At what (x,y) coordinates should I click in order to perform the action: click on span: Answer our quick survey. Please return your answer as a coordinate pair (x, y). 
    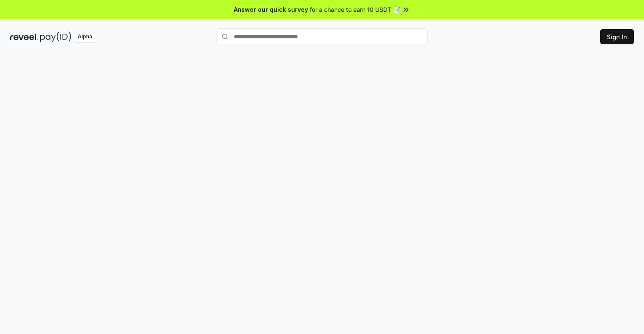
    Looking at the image, I should click on (271, 9).